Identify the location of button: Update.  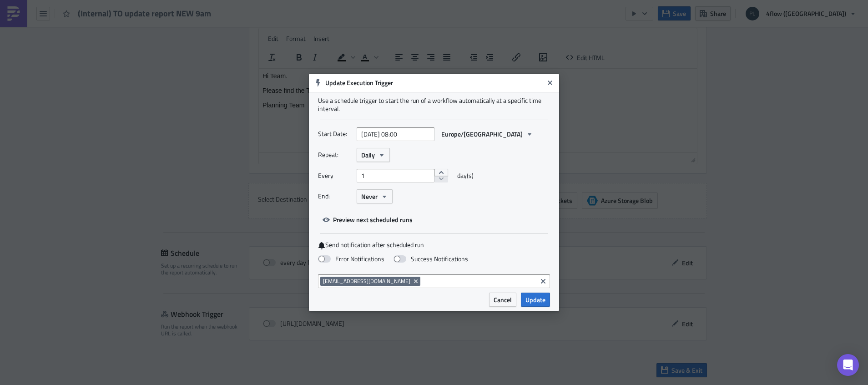
(535, 300).